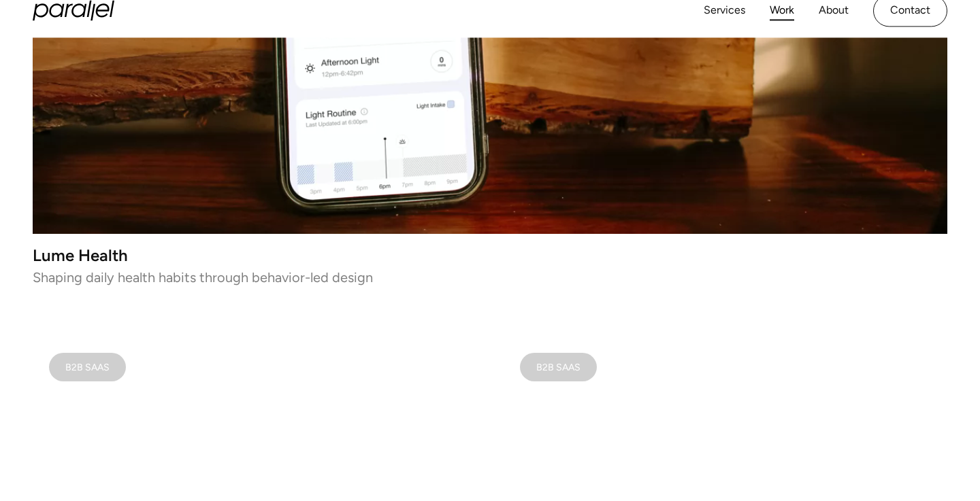 Image resolution: width=980 pixels, height=501 pixels. What do you see at coordinates (490, 278) in the screenshot?
I see `p: Shaping daily health habits through behavior-led design` at bounding box center [490, 278].